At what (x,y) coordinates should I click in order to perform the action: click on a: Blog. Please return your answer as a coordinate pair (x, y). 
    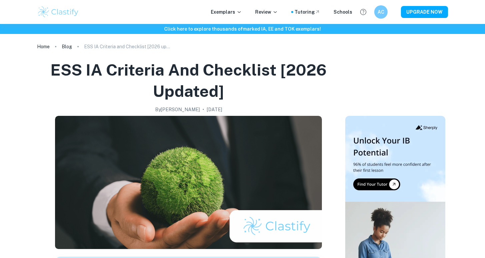
    Looking at the image, I should click on (67, 47).